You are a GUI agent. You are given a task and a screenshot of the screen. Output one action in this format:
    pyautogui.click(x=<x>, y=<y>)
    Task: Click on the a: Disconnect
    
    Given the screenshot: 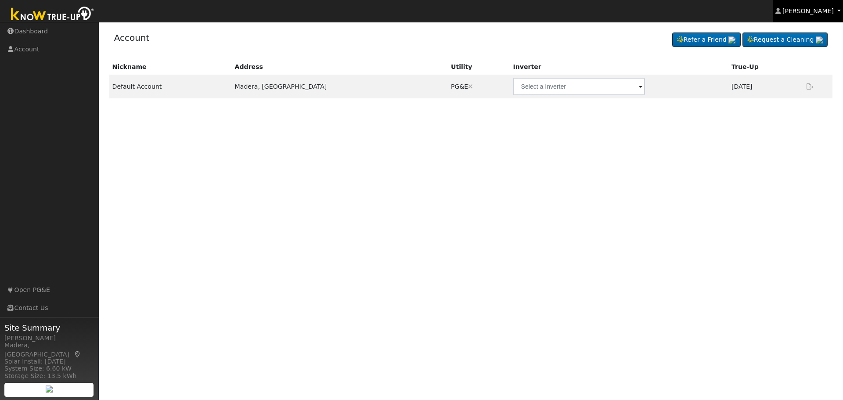 What is the action you would take?
    pyautogui.click(x=470, y=87)
    